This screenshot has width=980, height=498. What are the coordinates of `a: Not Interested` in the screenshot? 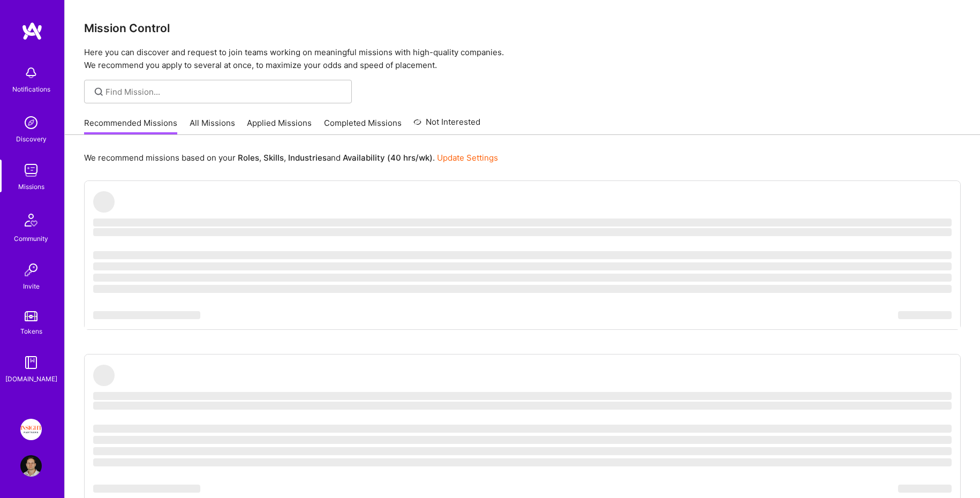 It's located at (446, 125).